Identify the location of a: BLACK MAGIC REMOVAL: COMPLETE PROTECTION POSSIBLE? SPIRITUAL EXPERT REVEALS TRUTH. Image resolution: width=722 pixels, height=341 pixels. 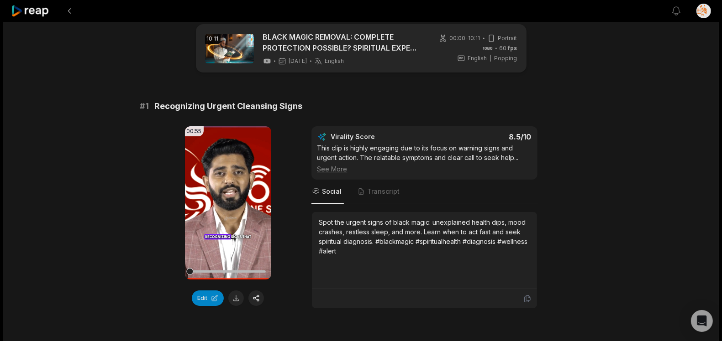
(341, 42).